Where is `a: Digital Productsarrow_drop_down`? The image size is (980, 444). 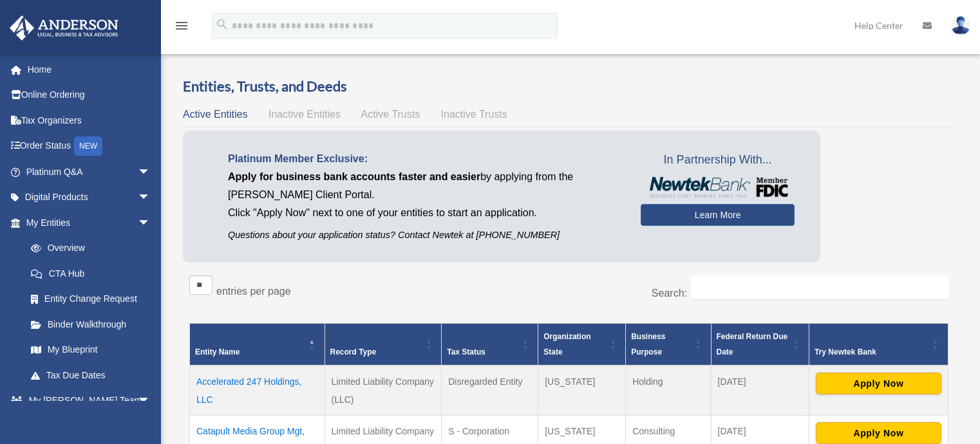
a: Digital Productsarrow_drop_down is located at coordinates (90, 198).